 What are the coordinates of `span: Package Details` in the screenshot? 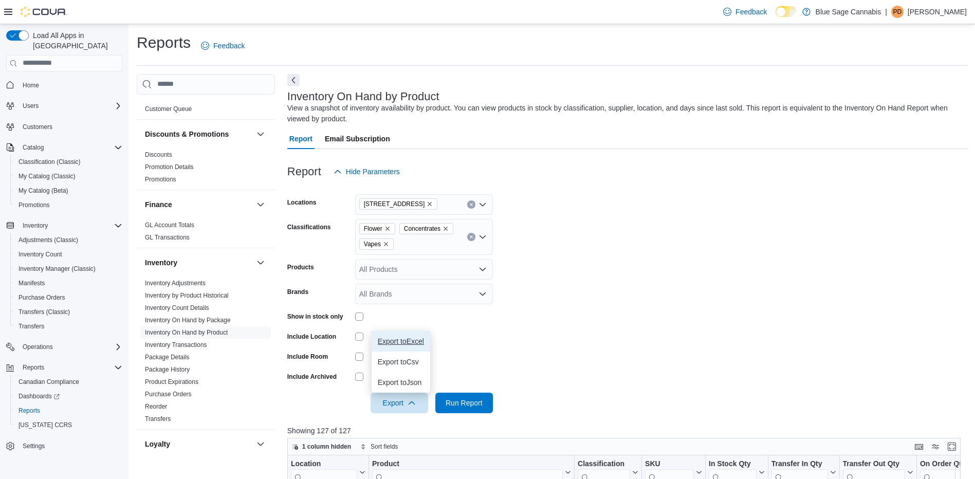 It's located at (167, 357).